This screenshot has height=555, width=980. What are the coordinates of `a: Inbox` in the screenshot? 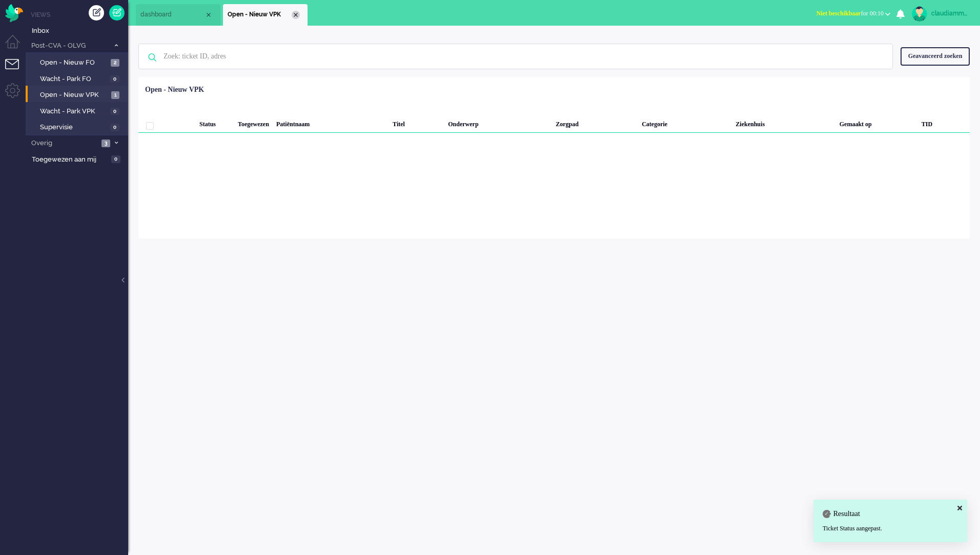 It's located at (79, 30).